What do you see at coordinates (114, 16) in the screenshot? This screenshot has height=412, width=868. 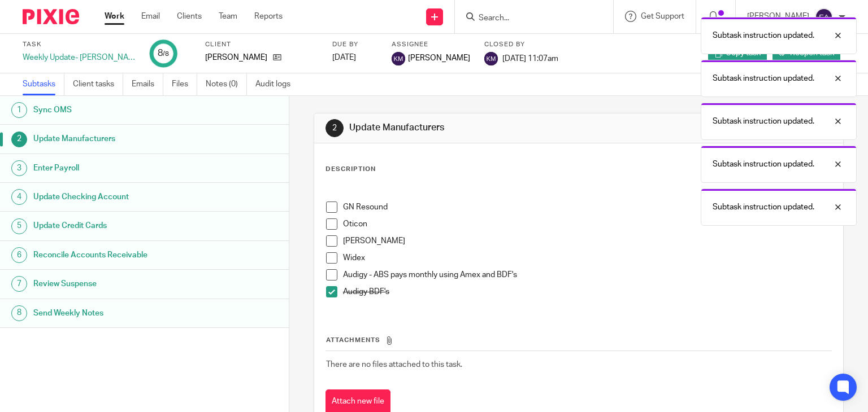 I see `a: Work` at bounding box center [114, 16].